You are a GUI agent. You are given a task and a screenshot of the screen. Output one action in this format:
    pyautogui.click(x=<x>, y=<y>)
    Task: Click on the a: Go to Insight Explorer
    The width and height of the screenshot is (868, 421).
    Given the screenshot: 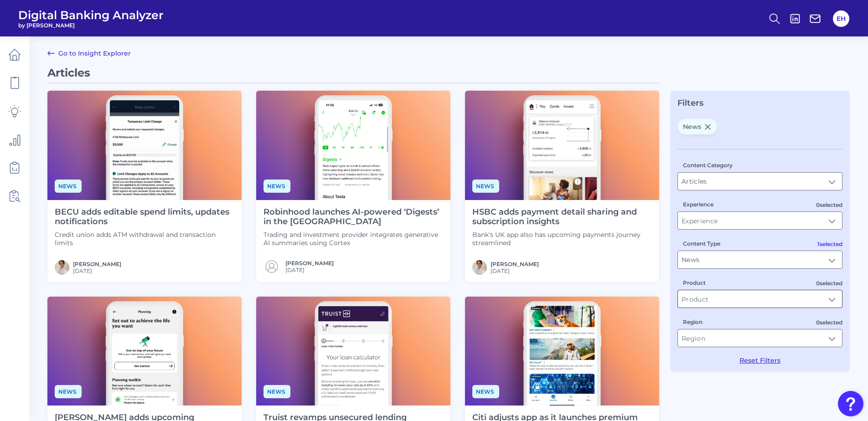 What is the action you would take?
    pyautogui.click(x=89, y=53)
    